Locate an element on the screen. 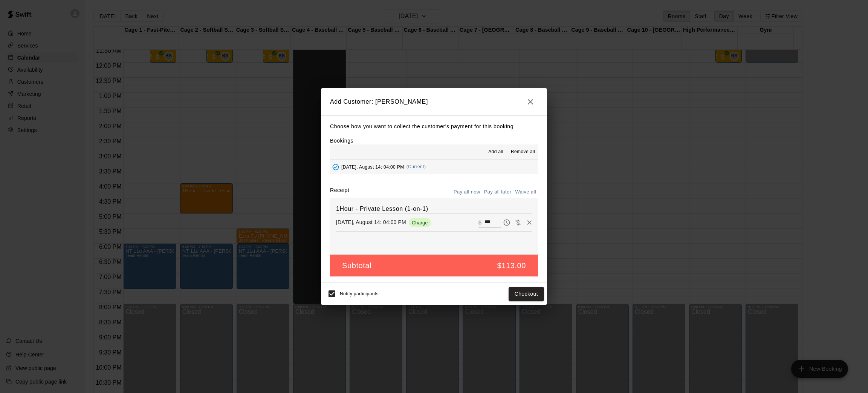 The width and height of the screenshot is (868, 393). span: Remove all is located at coordinates (523, 152).